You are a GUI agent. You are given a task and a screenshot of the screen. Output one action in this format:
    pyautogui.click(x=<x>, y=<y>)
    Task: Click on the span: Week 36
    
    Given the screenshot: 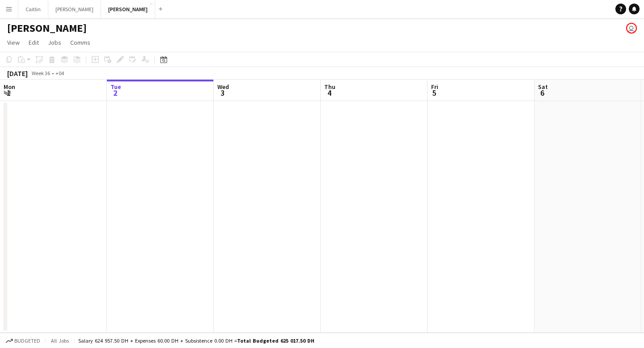 What is the action you would take?
    pyautogui.click(x=41, y=73)
    